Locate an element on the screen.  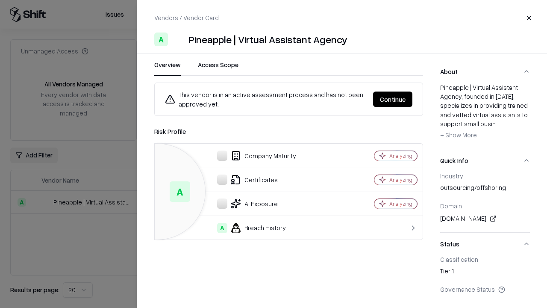
div: Risk Profile is located at coordinates (288, 131).